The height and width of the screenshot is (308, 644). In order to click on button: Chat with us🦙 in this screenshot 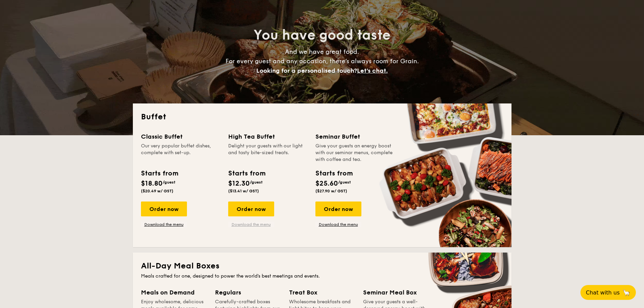, I will do `click(608, 292)`.